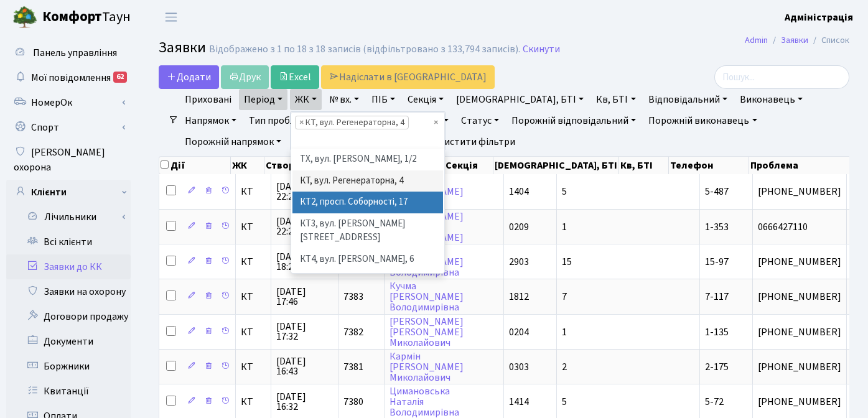  What do you see at coordinates (469, 166) in the screenshot?
I see `th: Секція` at bounding box center [469, 166].